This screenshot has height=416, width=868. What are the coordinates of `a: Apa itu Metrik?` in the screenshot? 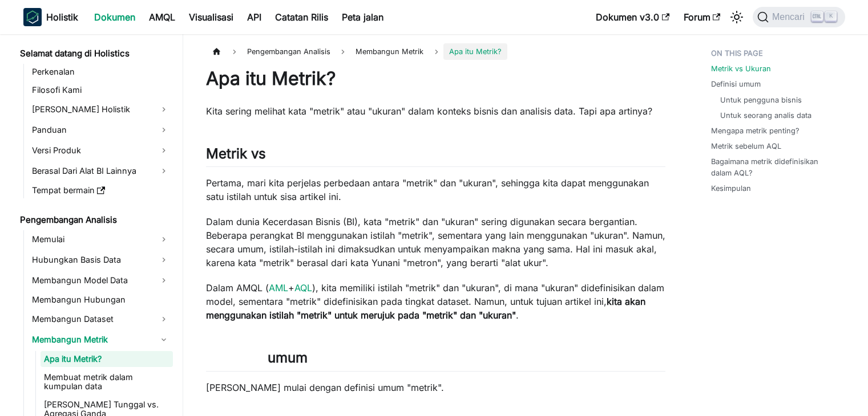 It's located at (107, 359).